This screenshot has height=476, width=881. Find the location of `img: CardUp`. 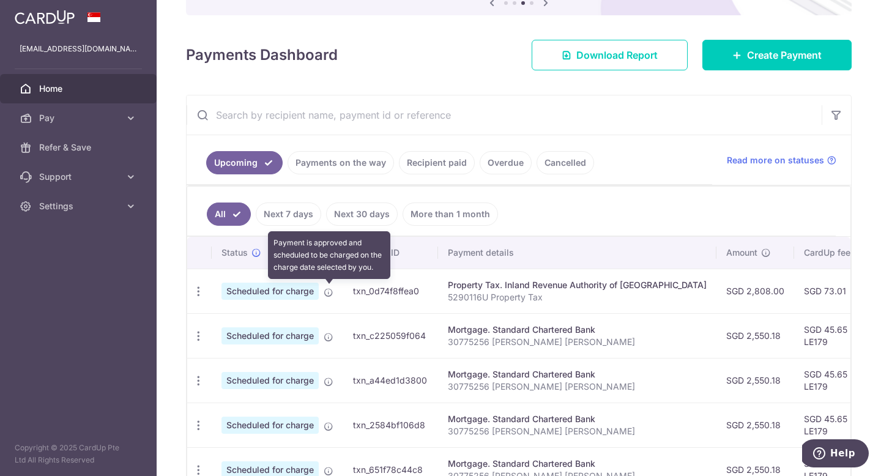

img: CardUp is located at coordinates (45, 17).